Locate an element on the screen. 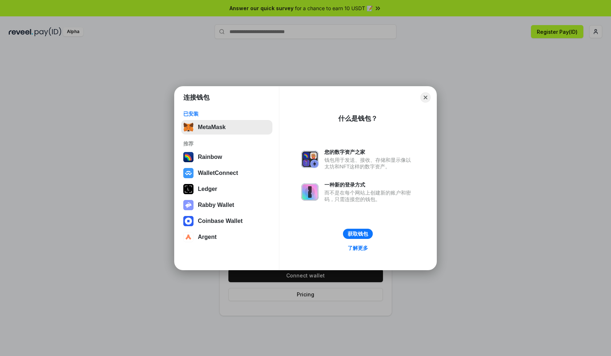 Image resolution: width=611 pixels, height=356 pixels. div: Ledger is located at coordinates (207, 189).